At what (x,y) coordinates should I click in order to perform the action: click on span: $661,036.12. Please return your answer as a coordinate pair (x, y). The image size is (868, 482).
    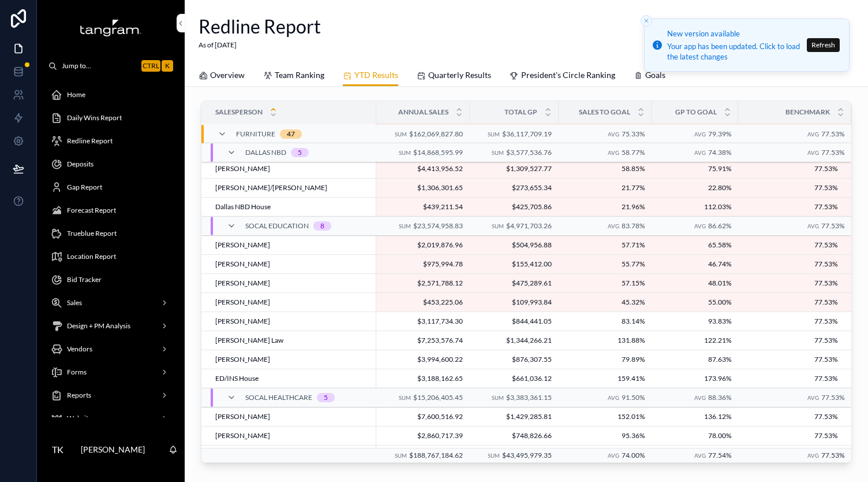
    Looking at the image, I should click on (514, 378).